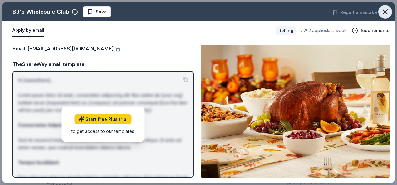 The image size is (397, 185). What do you see at coordinates (103, 64) in the screenshot?
I see `div: TheShareWay email template` at bounding box center [103, 64].